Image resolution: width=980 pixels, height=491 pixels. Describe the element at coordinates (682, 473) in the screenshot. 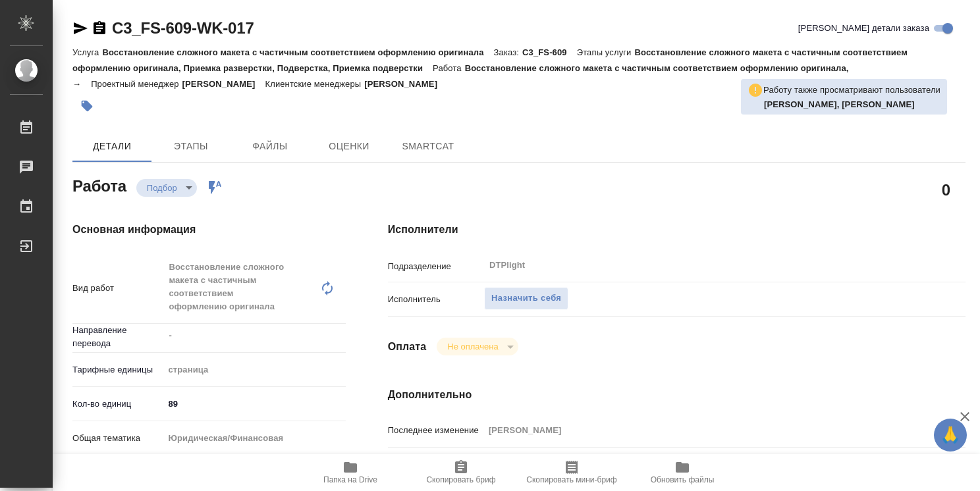

I see `button: Обновить файлы` at that location.